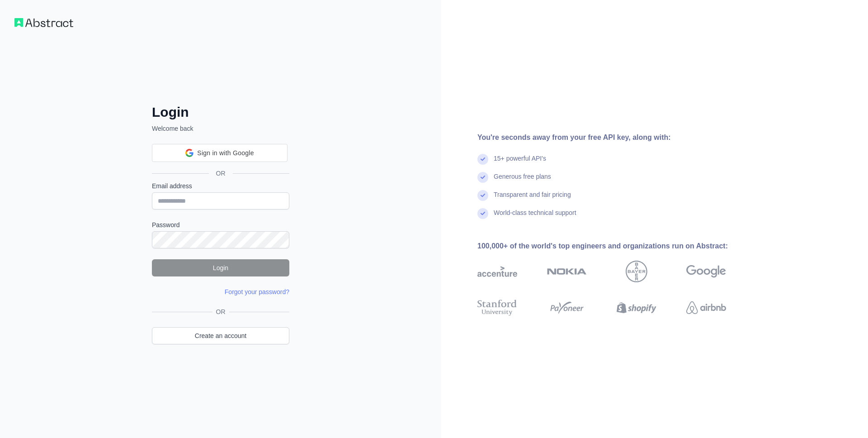  I want to click on img: shopify, so click(636, 308).